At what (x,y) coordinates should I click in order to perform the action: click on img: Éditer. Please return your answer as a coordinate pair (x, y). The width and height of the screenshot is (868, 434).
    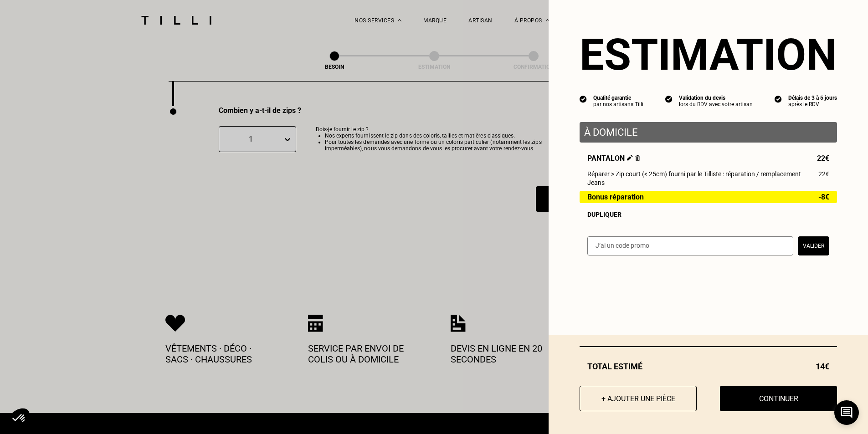
    Looking at the image, I should click on (630, 158).